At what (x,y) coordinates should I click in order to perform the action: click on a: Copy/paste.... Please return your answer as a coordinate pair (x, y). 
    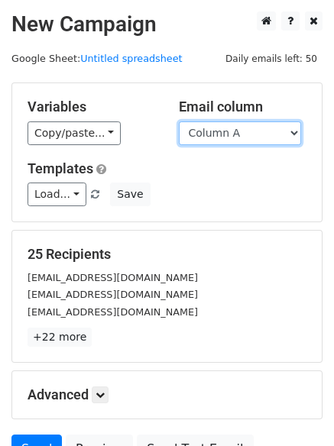
    Looking at the image, I should click on (74, 133).